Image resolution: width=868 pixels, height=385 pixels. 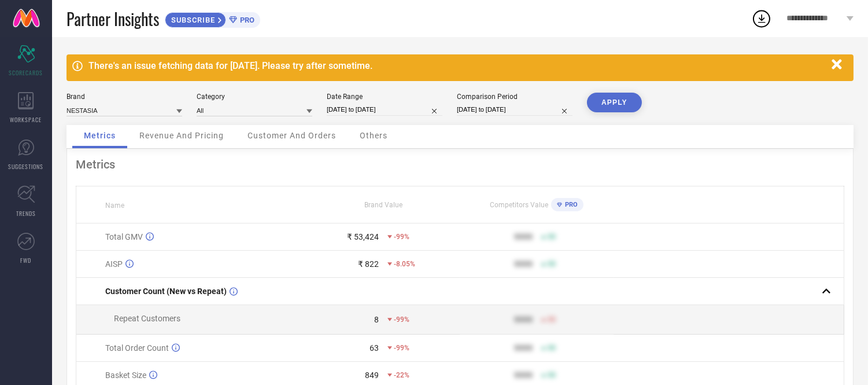 What do you see at coordinates (401, 375) in the screenshot?
I see `span: -22%` at bounding box center [401, 375].